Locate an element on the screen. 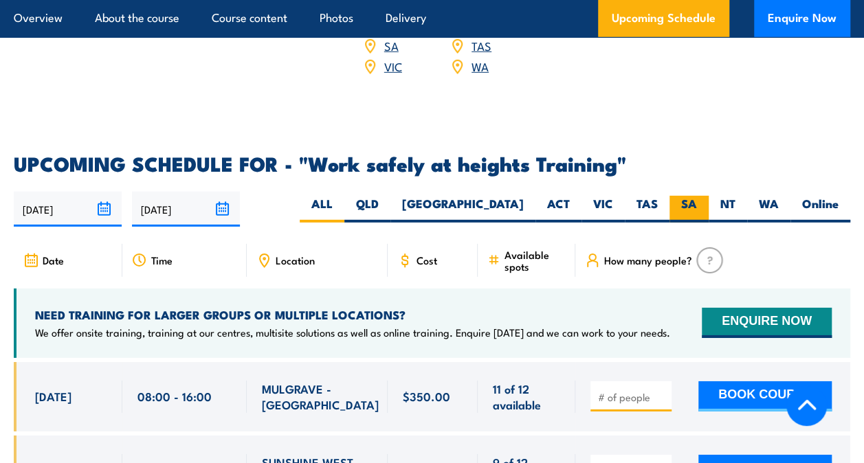 This screenshot has width=864, height=463. input: From date is located at coordinates (67, 209).